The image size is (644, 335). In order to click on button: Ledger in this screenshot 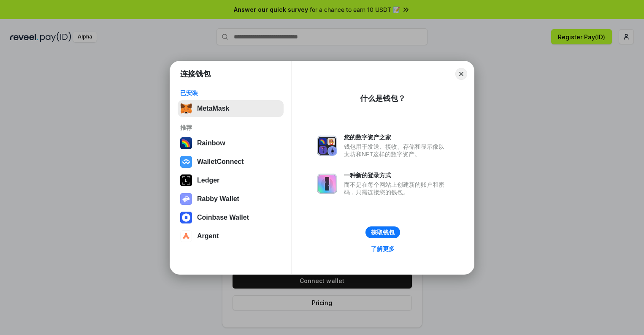, I will do `click(231, 180)`.